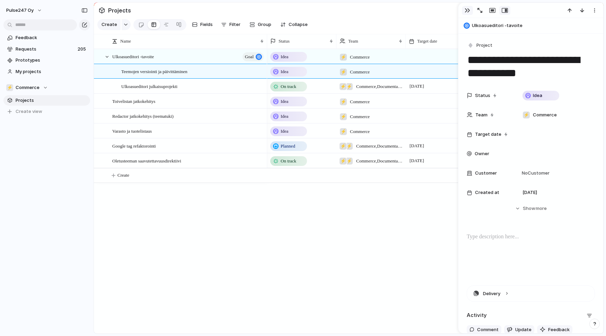 This screenshot has width=606, height=336. I want to click on button: Create, so click(109, 25).